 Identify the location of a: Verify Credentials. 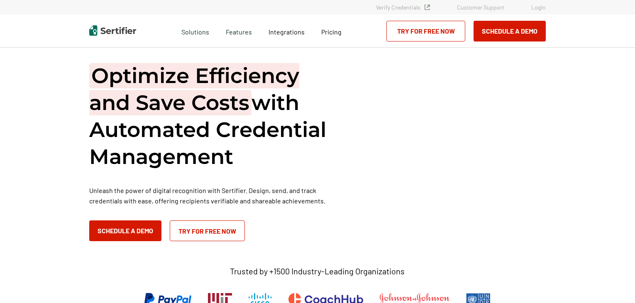
(403, 7).